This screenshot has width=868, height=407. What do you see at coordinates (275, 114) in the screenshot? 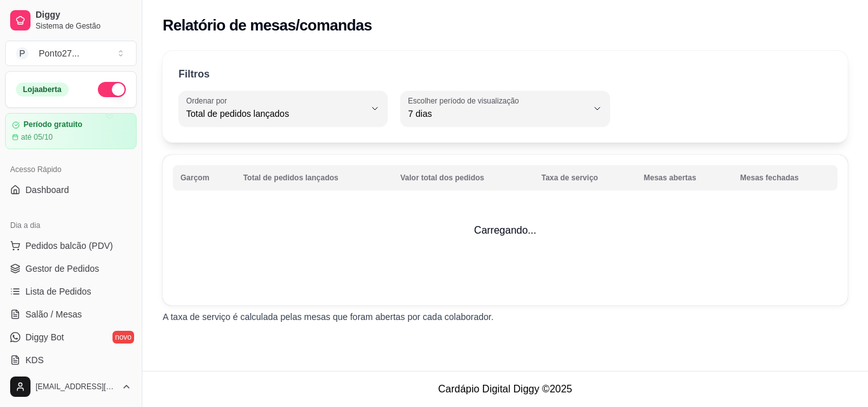
I see `span: Total de pedidos lançados` at bounding box center [275, 114].